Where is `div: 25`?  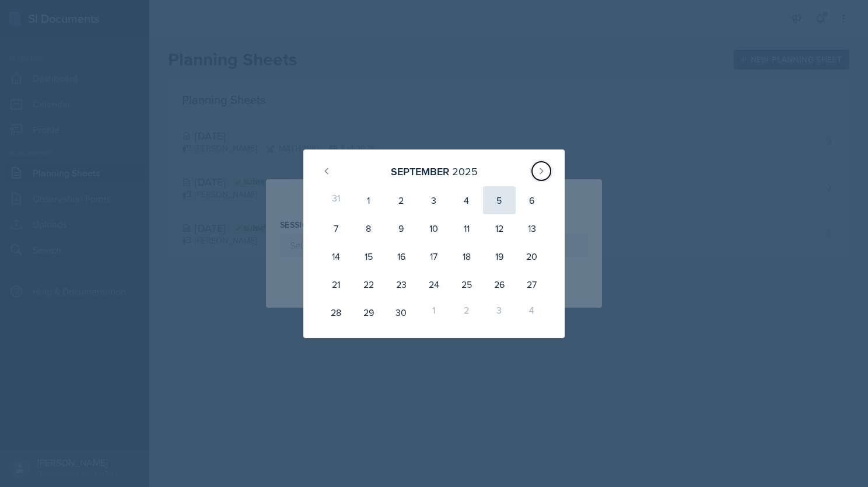 div: 25 is located at coordinates (467, 285).